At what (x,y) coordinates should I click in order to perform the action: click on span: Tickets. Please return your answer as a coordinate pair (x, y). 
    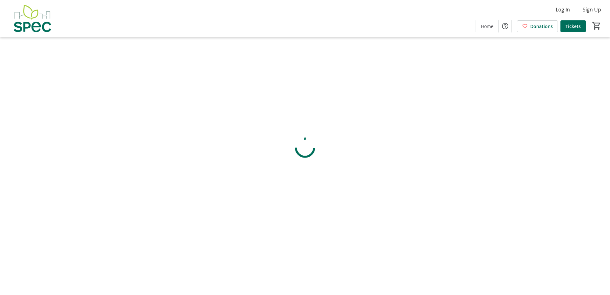
    Looking at the image, I should click on (574, 26).